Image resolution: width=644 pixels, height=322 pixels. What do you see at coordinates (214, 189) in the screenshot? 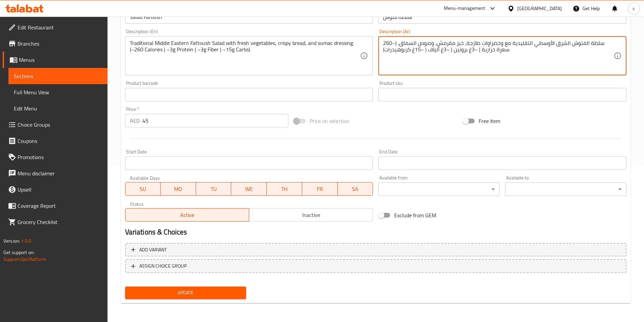
I see `span: TU` at bounding box center [214, 189].